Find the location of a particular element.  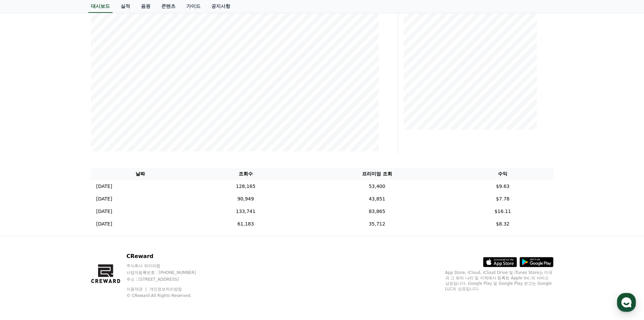

td: 90,949 is located at coordinates (245, 199).